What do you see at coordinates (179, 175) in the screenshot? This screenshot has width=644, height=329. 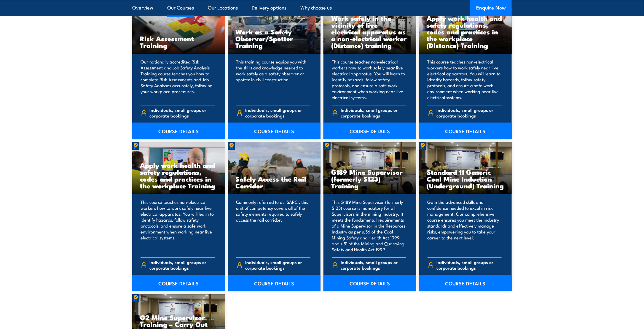 I see `h3: Apply work health and safety regulations, codes and practices in the workplace Training` at bounding box center [179, 175].